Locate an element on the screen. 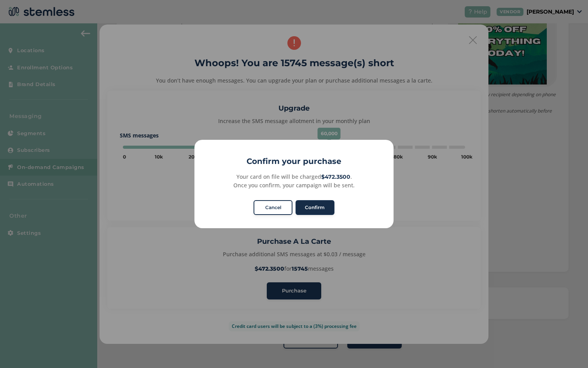 The image size is (588, 368). button: Cancel is located at coordinates (273, 207).